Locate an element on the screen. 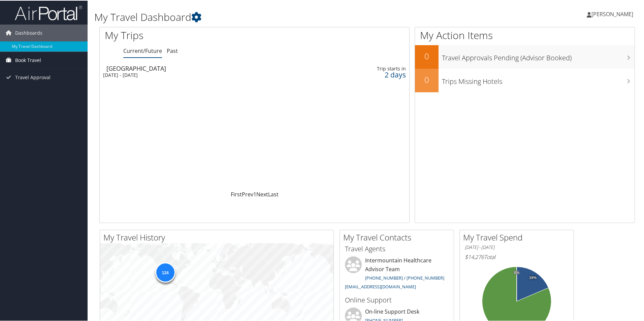 The width and height of the screenshot is (644, 321). span: $14,276 is located at coordinates (474, 256).